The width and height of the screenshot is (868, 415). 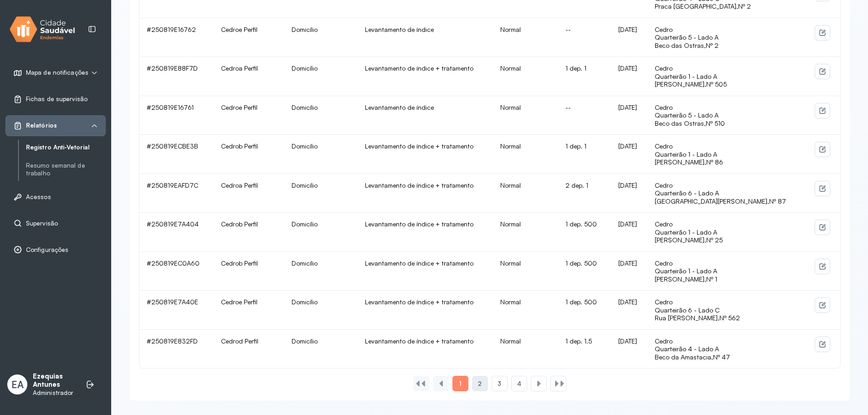 What do you see at coordinates (248, 349) in the screenshot?
I see `td: Cedrod Perfil` at bounding box center [248, 349].